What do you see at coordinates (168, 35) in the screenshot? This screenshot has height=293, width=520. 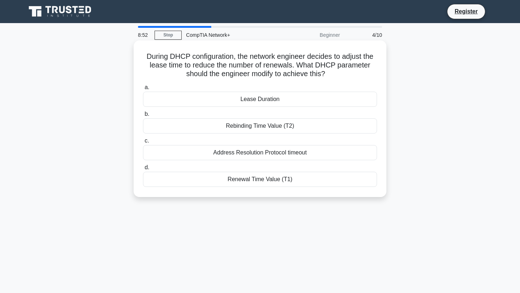 I see `a: Stop` at bounding box center [168, 35].